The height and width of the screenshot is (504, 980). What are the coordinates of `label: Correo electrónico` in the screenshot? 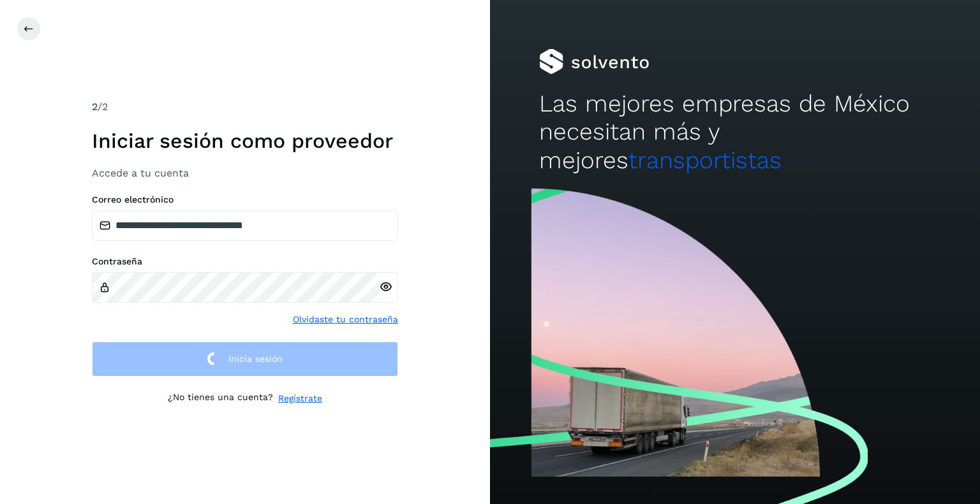 It's located at (245, 199).